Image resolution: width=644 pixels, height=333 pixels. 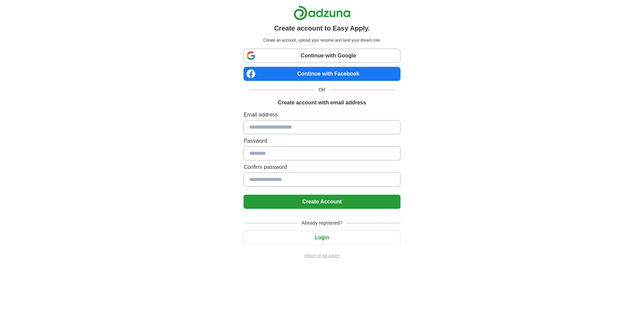 I want to click on p: Create an account, upload your resume and land your dream role., so click(x=322, y=40).